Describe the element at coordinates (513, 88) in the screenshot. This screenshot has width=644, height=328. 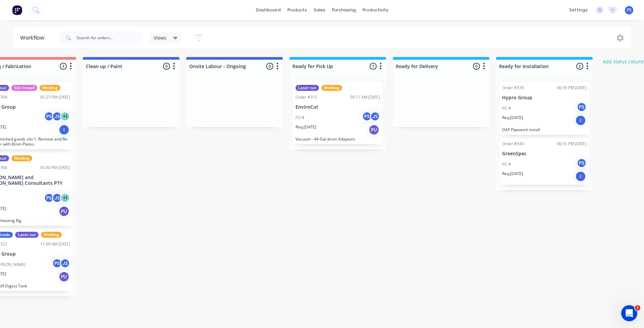
I see `div: Order #339` at that location.